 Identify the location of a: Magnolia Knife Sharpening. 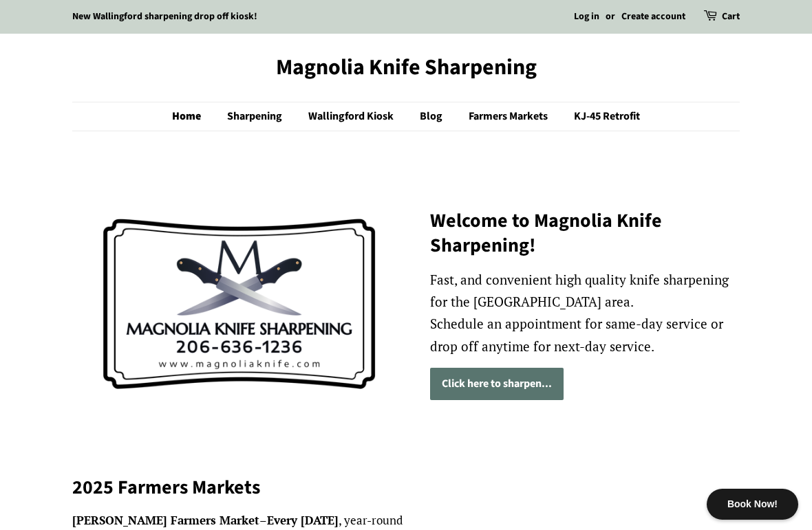
(406, 67).